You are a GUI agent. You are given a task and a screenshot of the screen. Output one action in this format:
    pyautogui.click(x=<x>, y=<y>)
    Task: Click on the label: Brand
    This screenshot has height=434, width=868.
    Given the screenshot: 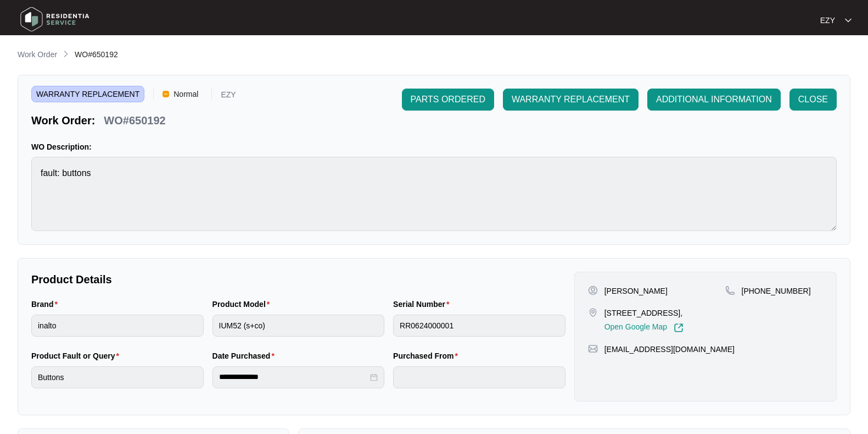 What is the action you would take?
    pyautogui.click(x=47, y=304)
    